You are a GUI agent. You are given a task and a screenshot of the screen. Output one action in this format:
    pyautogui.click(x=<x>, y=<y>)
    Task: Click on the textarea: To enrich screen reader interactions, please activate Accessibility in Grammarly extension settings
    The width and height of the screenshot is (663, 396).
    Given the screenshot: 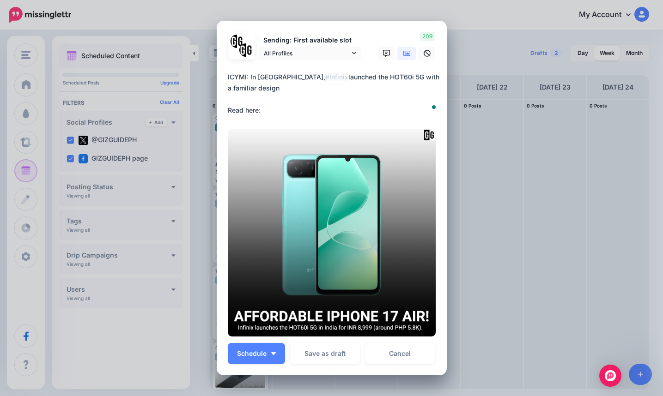 What is the action you would take?
    pyautogui.click(x=334, y=94)
    